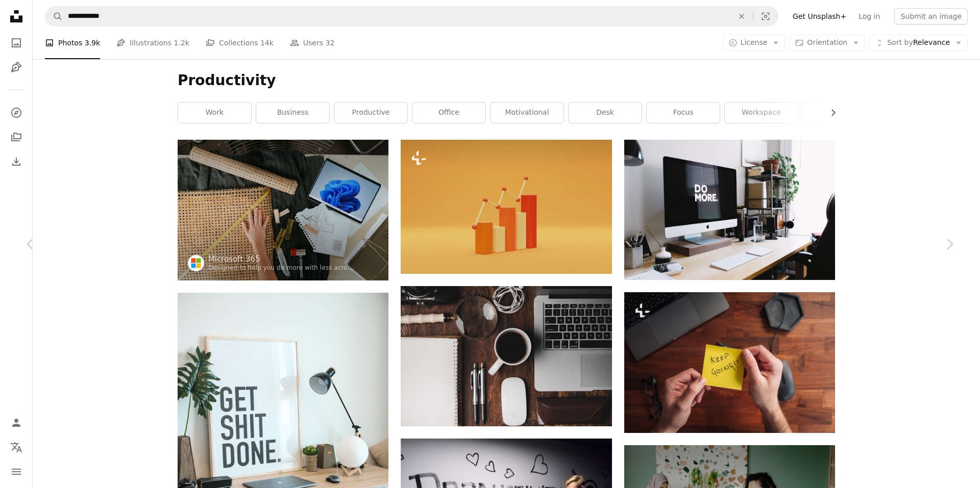  What do you see at coordinates (371, 112) in the screenshot?
I see `a: productive` at bounding box center [371, 112].